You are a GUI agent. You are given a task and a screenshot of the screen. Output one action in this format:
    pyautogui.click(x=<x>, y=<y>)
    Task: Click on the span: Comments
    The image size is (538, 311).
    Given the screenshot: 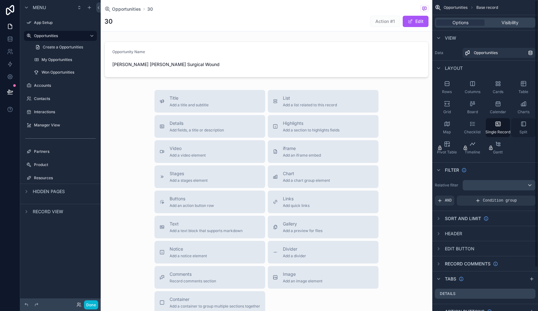 What is the action you would take?
    pyautogui.click(x=193, y=274)
    